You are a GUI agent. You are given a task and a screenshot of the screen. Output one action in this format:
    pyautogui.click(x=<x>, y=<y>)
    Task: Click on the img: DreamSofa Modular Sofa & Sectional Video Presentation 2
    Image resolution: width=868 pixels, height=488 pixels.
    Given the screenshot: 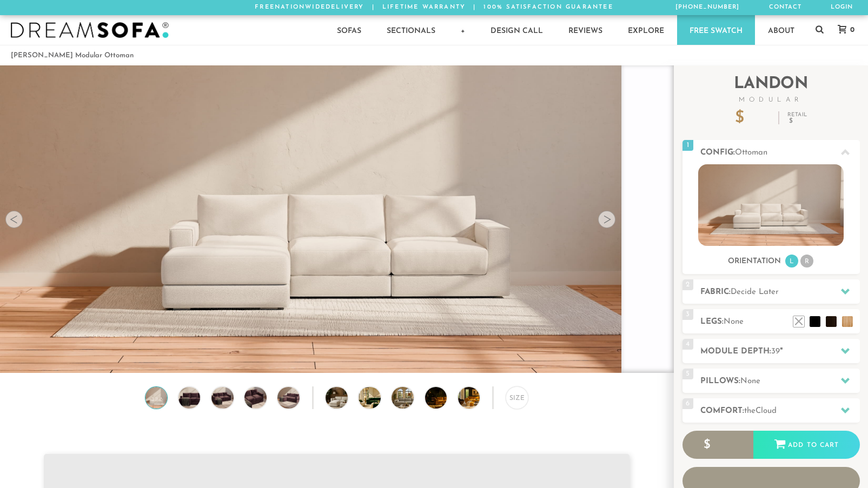 What is the action you would take?
    pyautogui.click(x=378, y=398)
    